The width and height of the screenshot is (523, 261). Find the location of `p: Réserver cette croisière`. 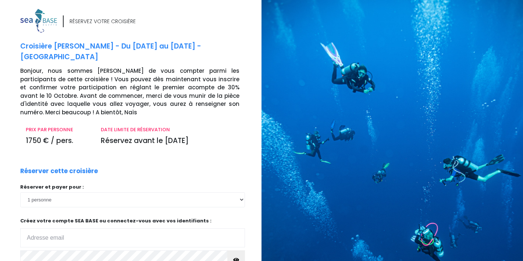

p: Réserver cette croisière is located at coordinates (59, 171).